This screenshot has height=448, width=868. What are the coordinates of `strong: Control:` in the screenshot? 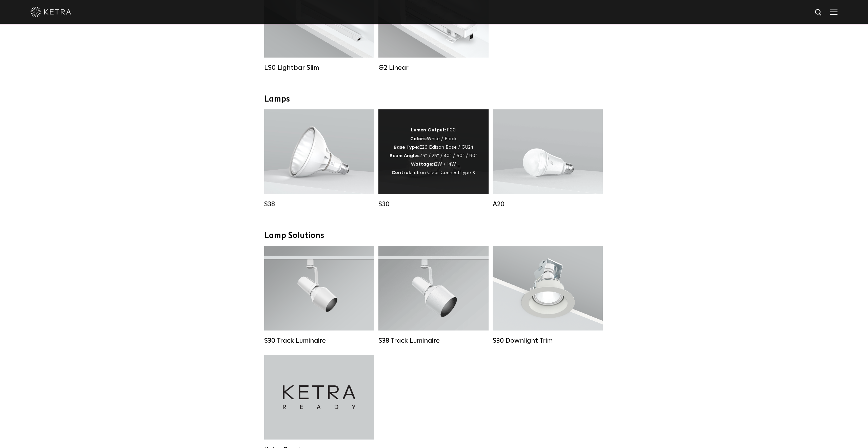 It's located at (402, 173).